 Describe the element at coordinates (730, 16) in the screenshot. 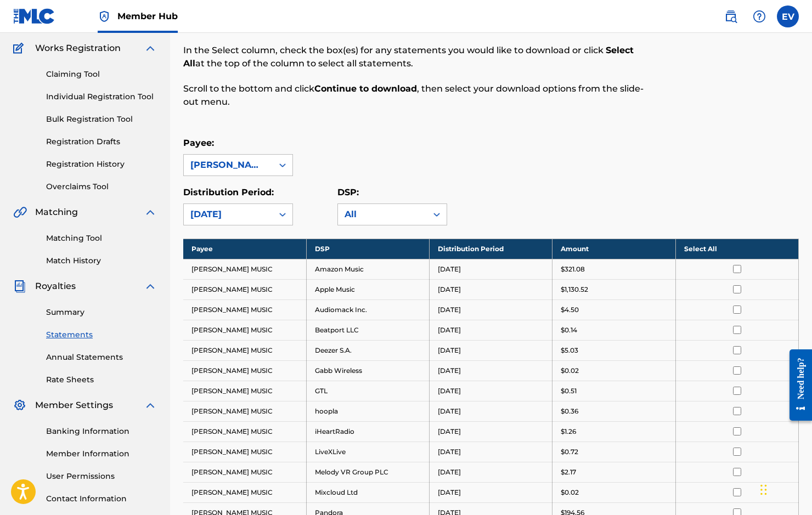

I see `img: search` at that location.